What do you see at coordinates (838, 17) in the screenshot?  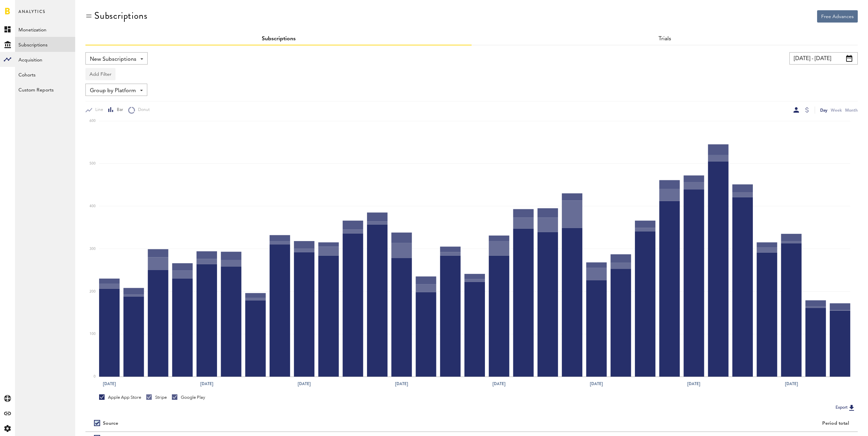 I see `button: Free Advances` at bounding box center [838, 17].